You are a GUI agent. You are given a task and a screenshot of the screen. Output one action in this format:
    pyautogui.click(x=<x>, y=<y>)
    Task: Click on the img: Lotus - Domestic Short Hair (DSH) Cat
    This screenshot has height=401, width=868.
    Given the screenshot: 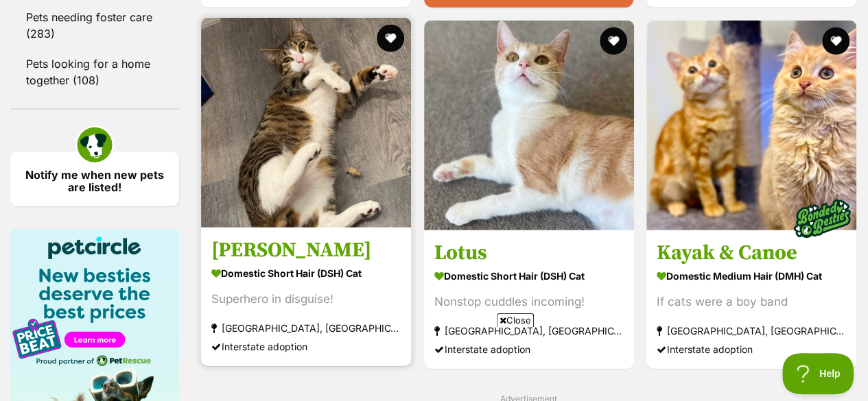 What is the action you would take?
    pyautogui.click(x=529, y=126)
    